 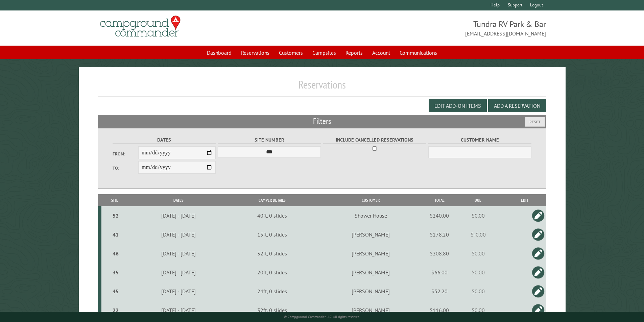 I want to click on div: 46, so click(x=116, y=254).